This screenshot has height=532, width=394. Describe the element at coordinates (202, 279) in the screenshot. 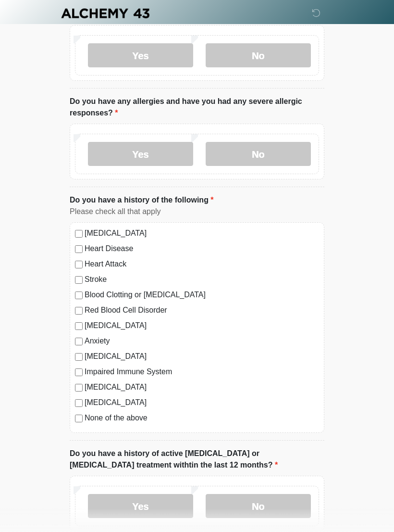

I see `label: Stroke` at that location.